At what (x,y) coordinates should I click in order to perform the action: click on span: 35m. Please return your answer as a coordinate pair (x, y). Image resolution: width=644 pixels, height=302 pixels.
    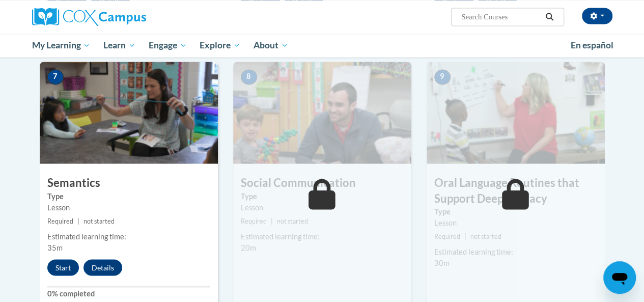
    Looking at the image, I should click on (55, 247).